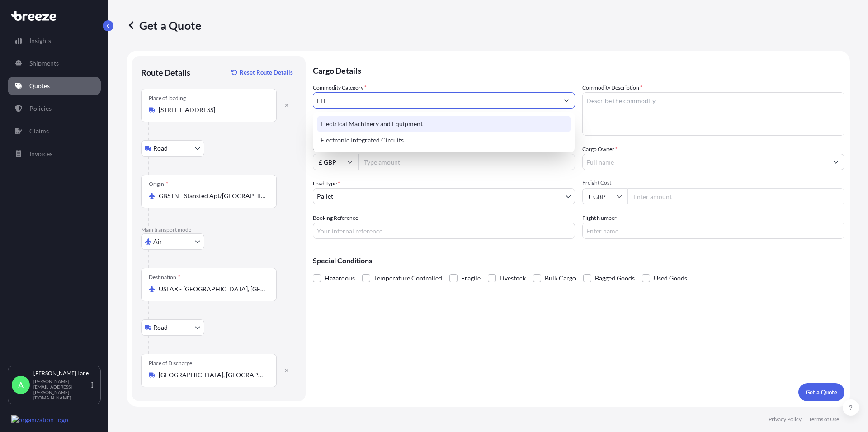 Image resolution: width=868 pixels, height=432 pixels. What do you see at coordinates (599, 218) in the screenshot?
I see `label: Flight Number` at bounding box center [599, 218].